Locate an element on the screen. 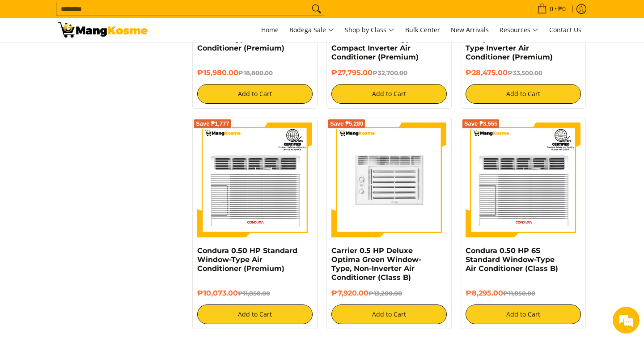 The height and width of the screenshot is (338, 644). span: Resources is located at coordinates (519, 30).